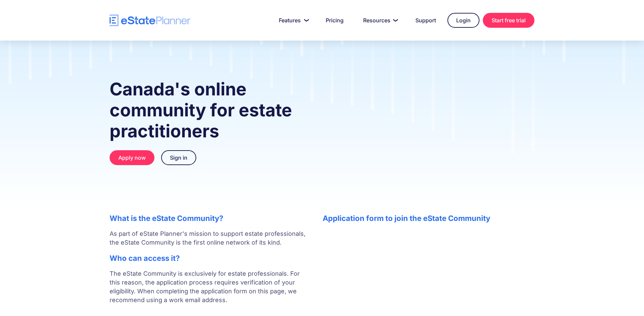  What do you see at coordinates (178, 157) in the screenshot?
I see `a: Sign in` at bounding box center [178, 157].